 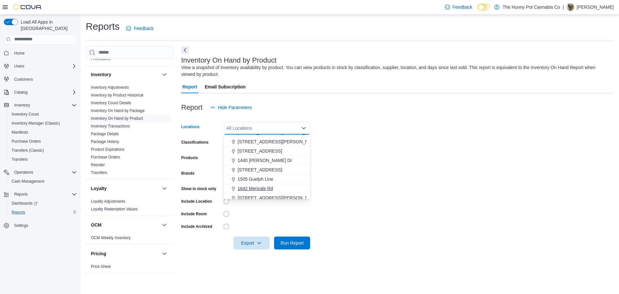 I want to click on span: Hide Parameters, so click(x=235, y=107).